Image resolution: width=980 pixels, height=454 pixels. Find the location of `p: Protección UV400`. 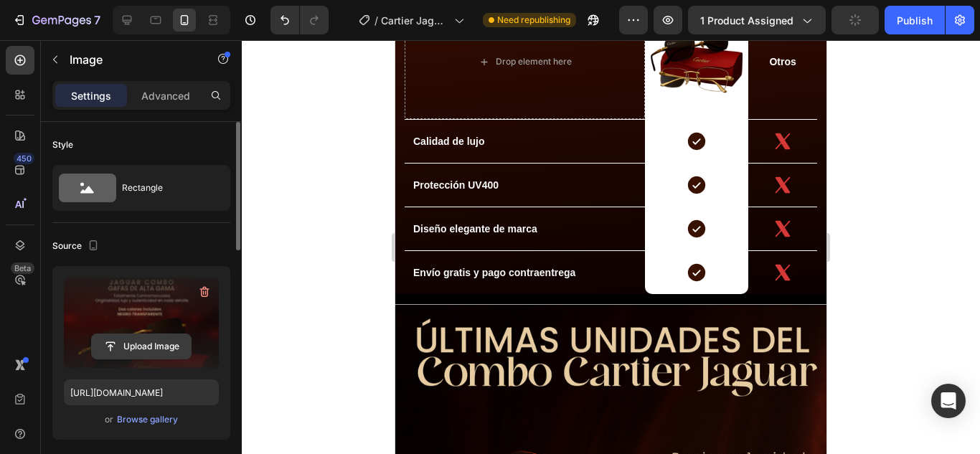

p: Protección UV400 is located at coordinates (129, 145).